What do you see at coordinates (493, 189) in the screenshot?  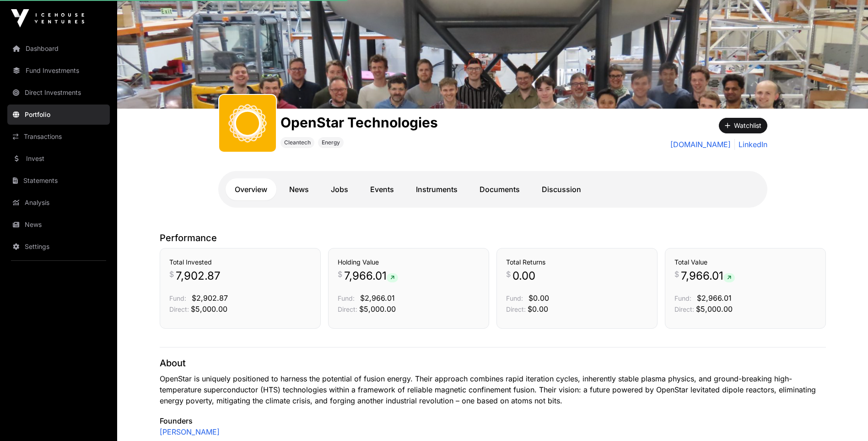 I see `nav: Tabs` at bounding box center [493, 189].